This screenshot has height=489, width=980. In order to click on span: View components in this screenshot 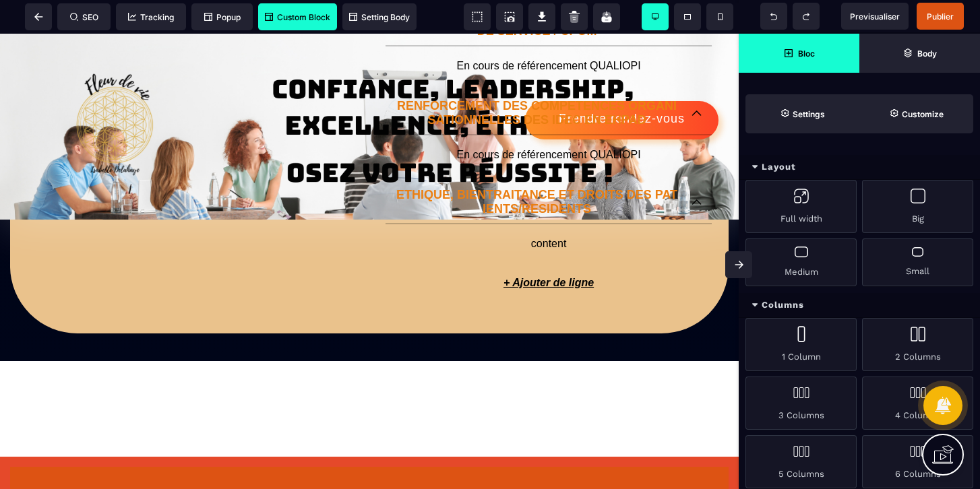, I will do `click(477, 17)`.